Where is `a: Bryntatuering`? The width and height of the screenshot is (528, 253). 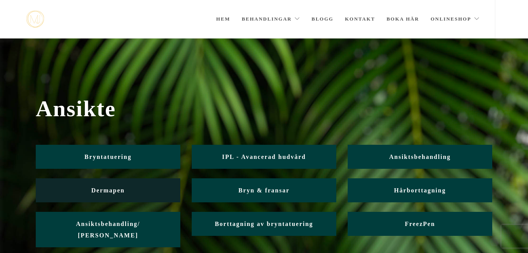
a: Bryntatuering is located at coordinates (108, 156).